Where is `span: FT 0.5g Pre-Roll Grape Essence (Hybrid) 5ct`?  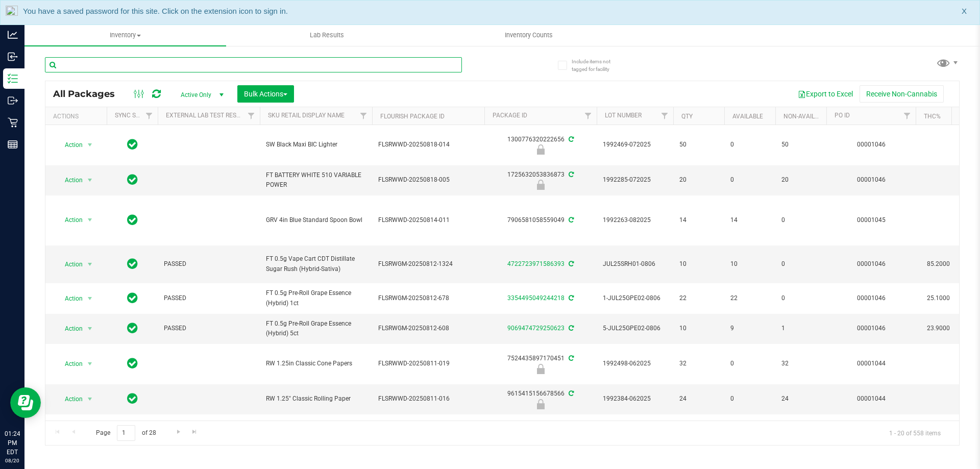
span: FT 0.5g Pre-Roll Grape Essence (Hybrid) 5ct is located at coordinates (316, 329).